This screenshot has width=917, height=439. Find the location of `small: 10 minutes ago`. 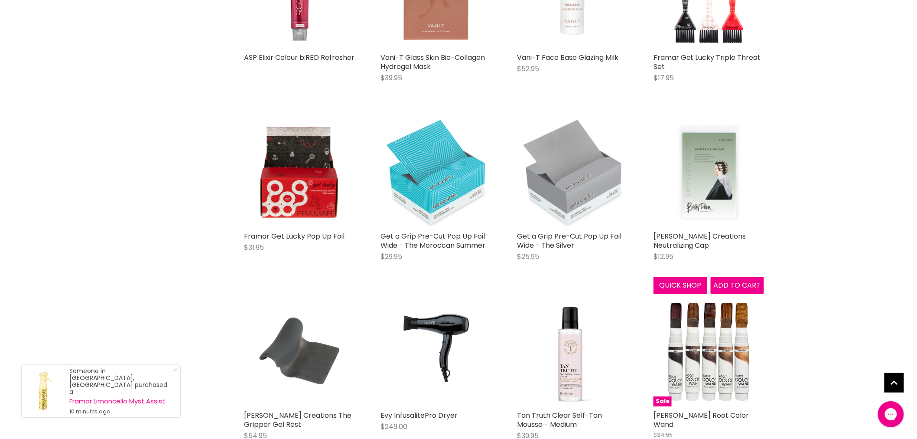

small: 10 minutes ago is located at coordinates (121, 411).